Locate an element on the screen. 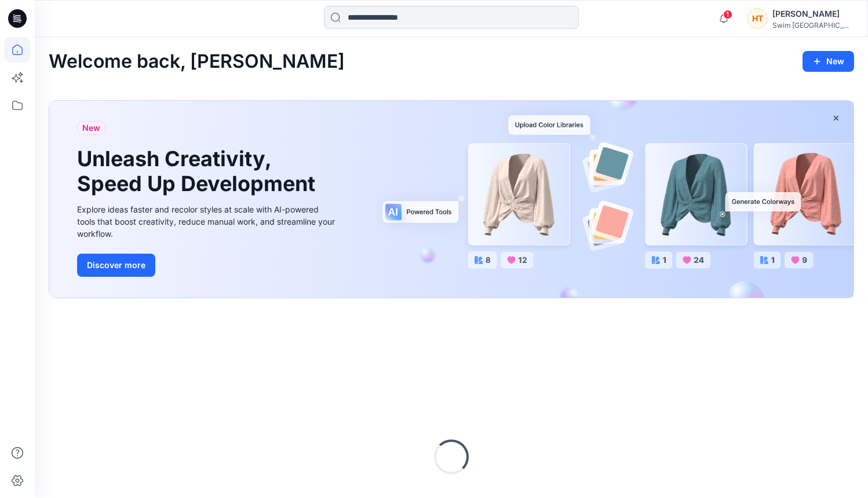  div: HT is located at coordinates (757, 18).